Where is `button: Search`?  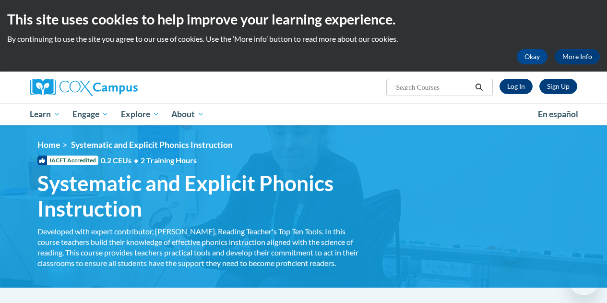 button: Search is located at coordinates (479, 87).